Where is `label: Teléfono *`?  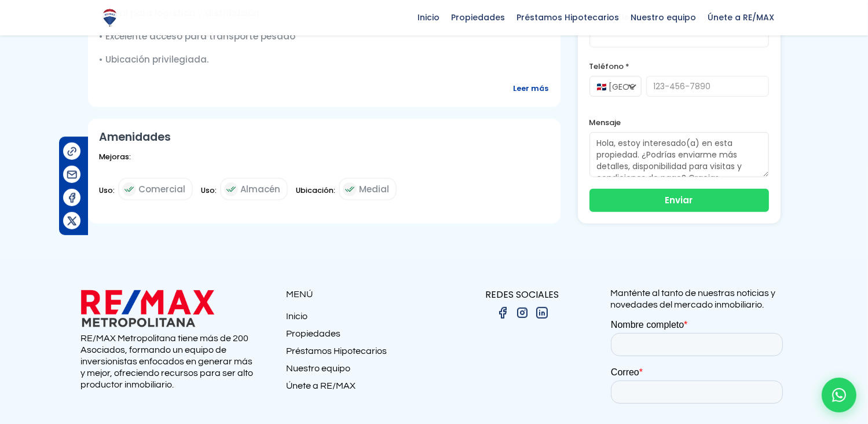 label: Teléfono * is located at coordinates (679, 66).